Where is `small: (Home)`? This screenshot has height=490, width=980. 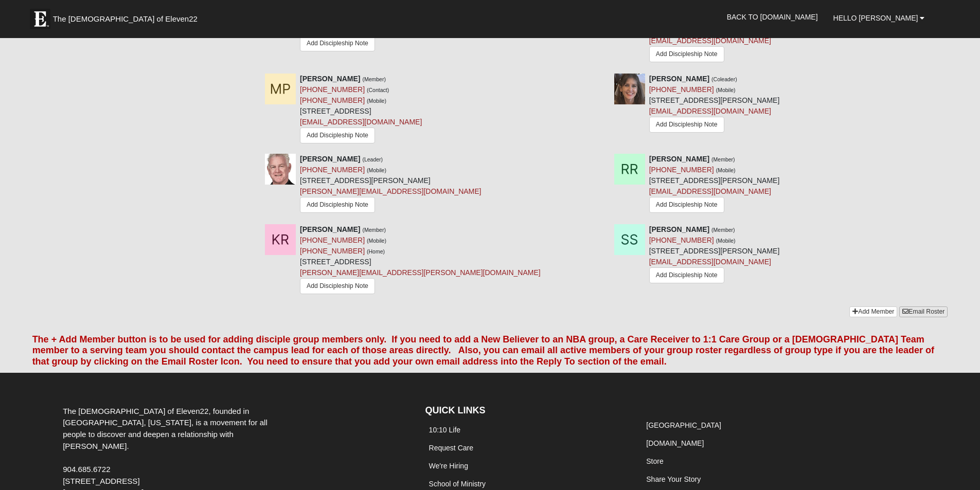 small: (Home) is located at coordinates (376, 252).